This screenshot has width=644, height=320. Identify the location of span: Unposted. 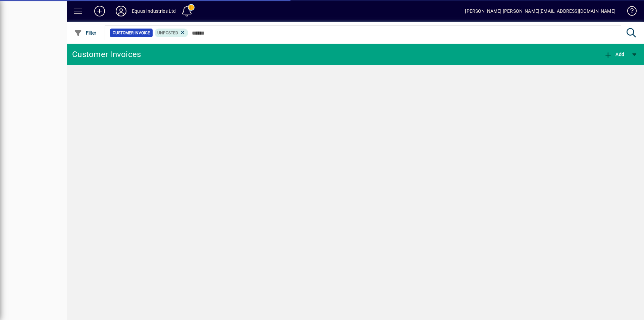
(168, 33).